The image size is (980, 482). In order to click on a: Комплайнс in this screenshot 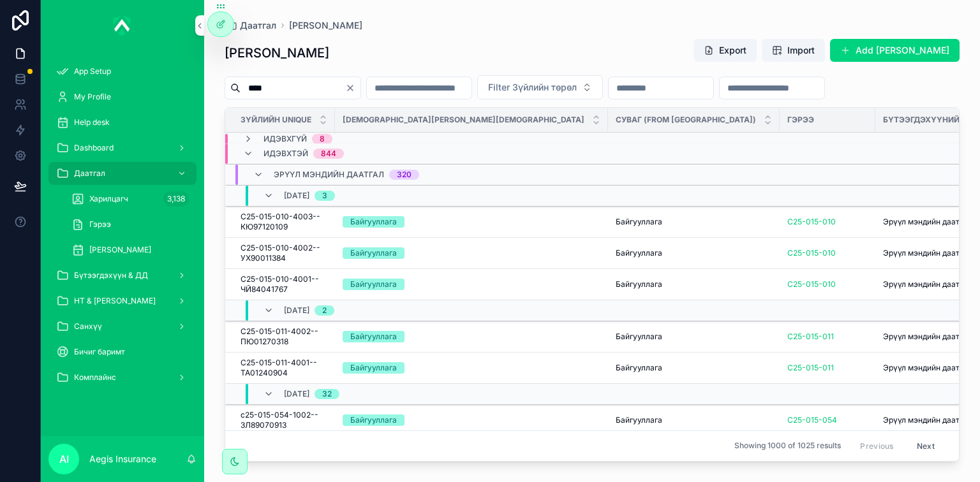, I will do `click(123, 378)`.